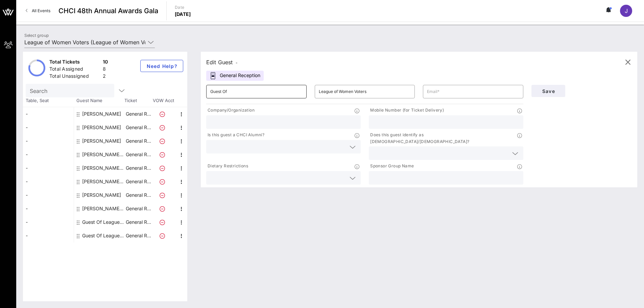 Image resolution: width=644 pixels, height=308 pixels. I want to click on p: Company/Organization, so click(230, 110).